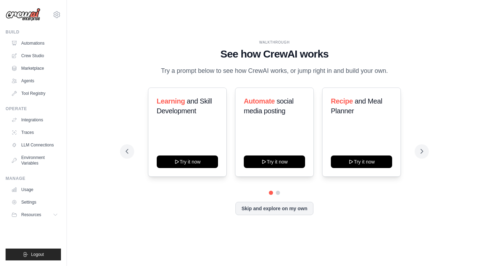  What do you see at coordinates (35, 202) in the screenshot?
I see `a: Settings` at bounding box center [35, 202].